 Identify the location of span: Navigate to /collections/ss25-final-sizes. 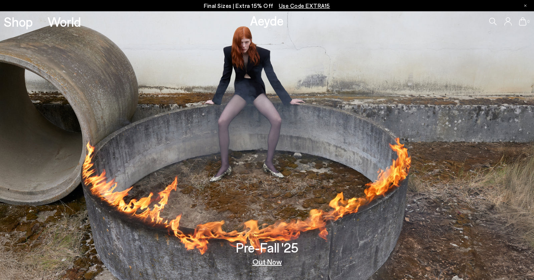
(304, 6).